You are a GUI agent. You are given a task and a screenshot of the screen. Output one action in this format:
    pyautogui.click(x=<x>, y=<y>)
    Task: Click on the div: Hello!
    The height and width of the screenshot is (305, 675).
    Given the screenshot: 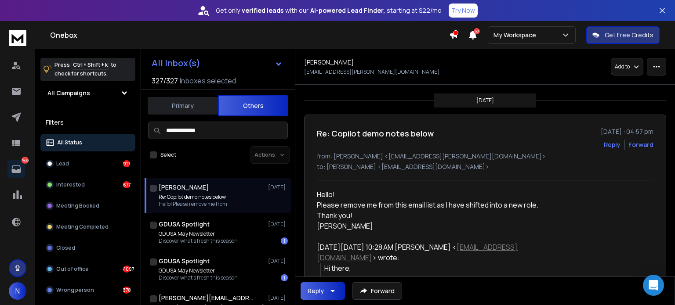 What is the action you would take?
    pyautogui.click(x=445, y=211)
    